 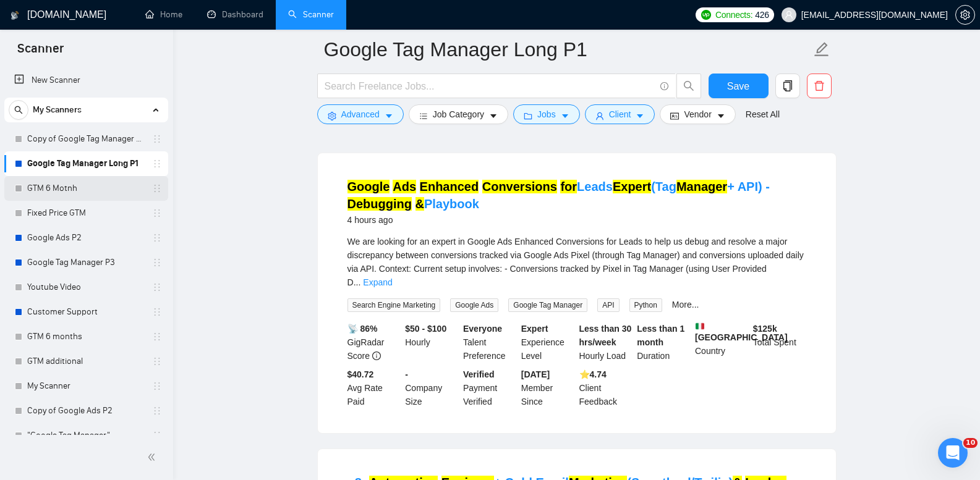 I want to click on button: idcardVendorcaret-down, so click(x=697, y=115).